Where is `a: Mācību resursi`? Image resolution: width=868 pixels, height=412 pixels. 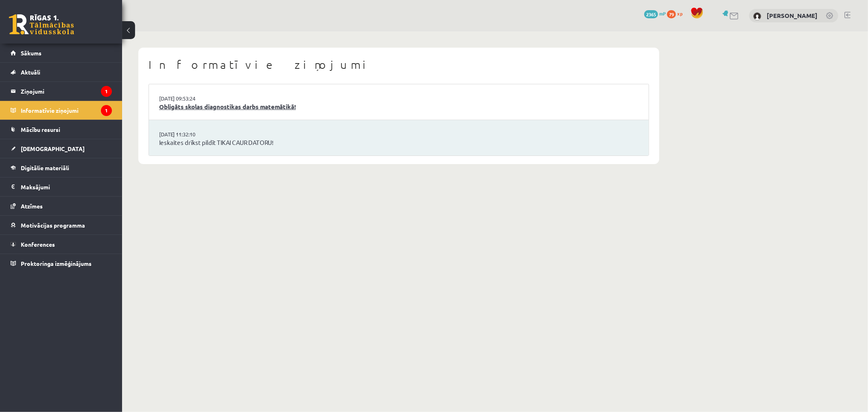 a: Mācību resursi is located at coordinates (61, 129).